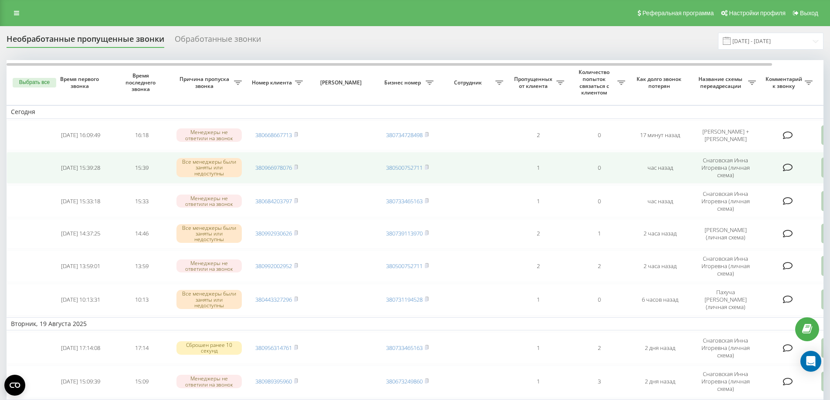 The image size is (830, 400). Describe the element at coordinates (599, 382) in the screenshot. I see `td: 3` at that location.